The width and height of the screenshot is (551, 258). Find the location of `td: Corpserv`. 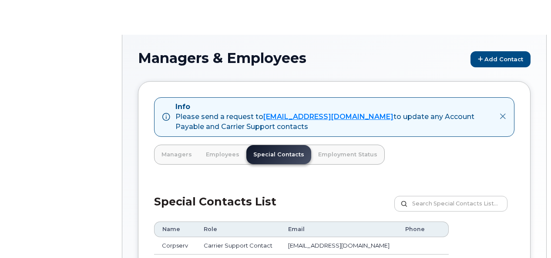

td: Corpserv is located at coordinates (175, 246).